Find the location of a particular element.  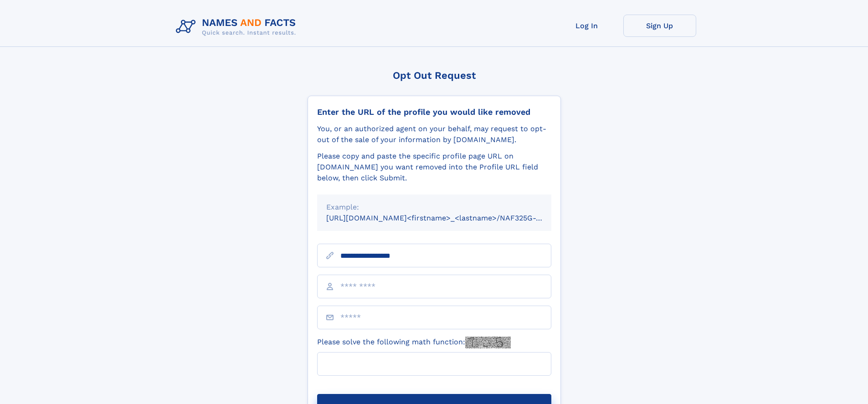

img: Logo Names and Facts is located at coordinates (238, 27).